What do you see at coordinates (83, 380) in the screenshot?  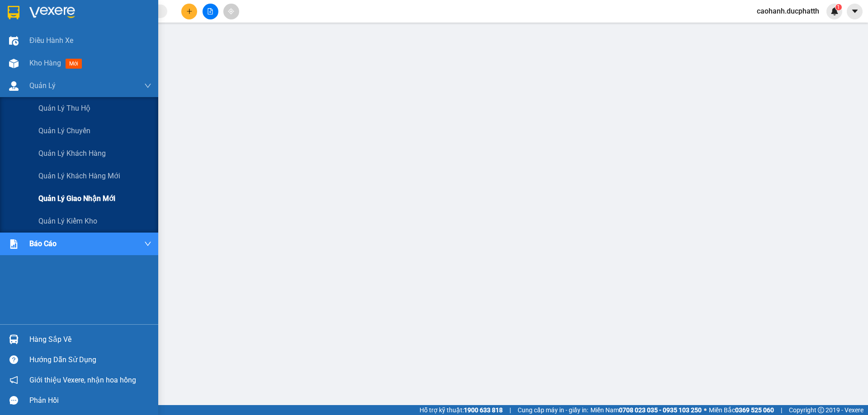 I see `span: Giới thiệu Vexere, nhận hoa hồng` at bounding box center [83, 380].